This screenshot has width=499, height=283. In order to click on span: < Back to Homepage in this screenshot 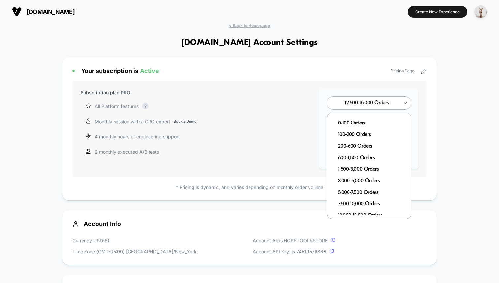, I will do `click(249, 25)`.